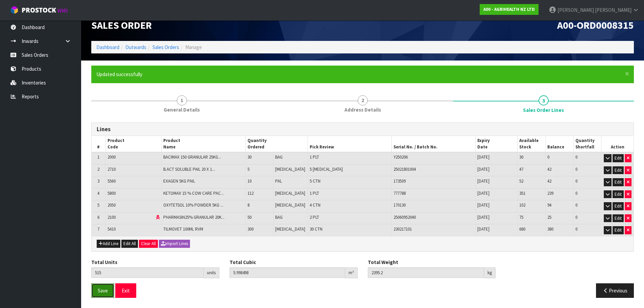 Image resolution: width=644 pixels, height=308 pixels. What do you see at coordinates (193, 193) in the screenshot?
I see `span: KETOMAX 15 % COW CARE PAC...` at bounding box center [193, 193].